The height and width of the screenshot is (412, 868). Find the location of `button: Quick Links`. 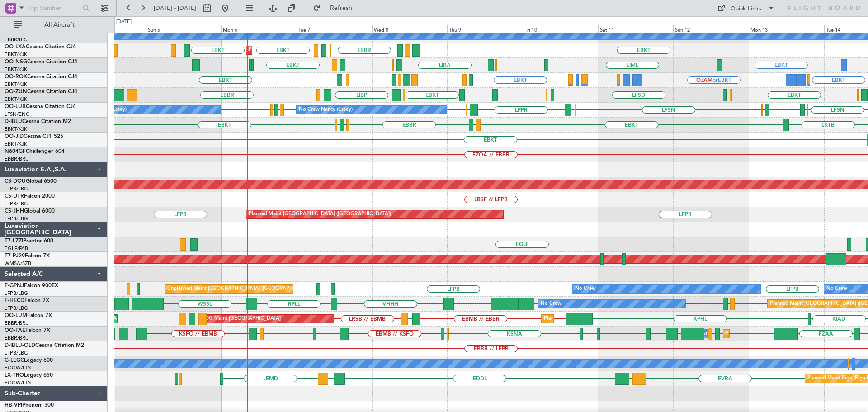

button: Quick Links is located at coordinates (746, 8).